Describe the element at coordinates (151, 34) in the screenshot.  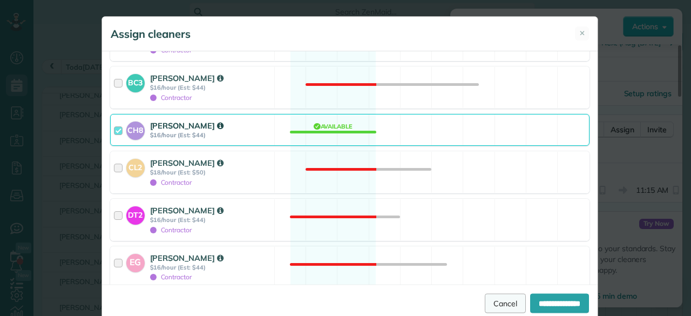
I see `h5: Assign cleaners` at that location.